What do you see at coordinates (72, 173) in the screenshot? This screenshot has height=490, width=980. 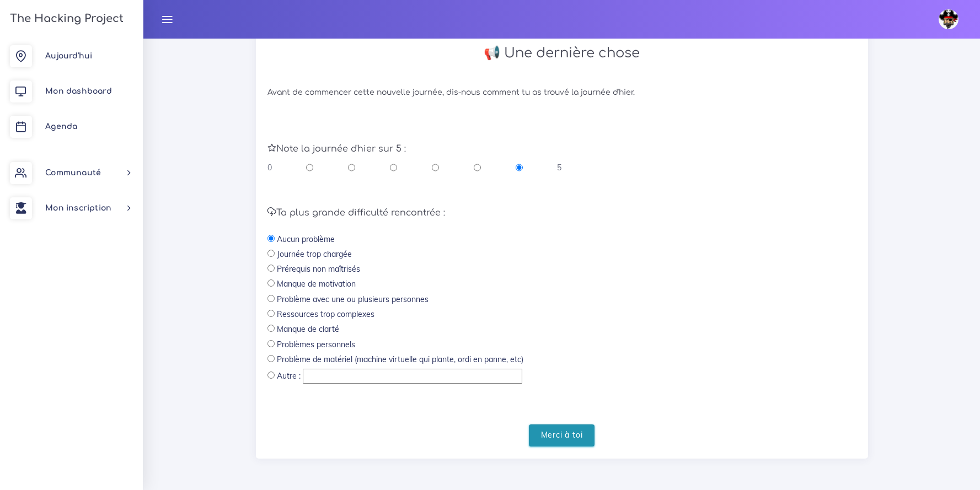 I see `span: Communauté` at bounding box center [72, 173].